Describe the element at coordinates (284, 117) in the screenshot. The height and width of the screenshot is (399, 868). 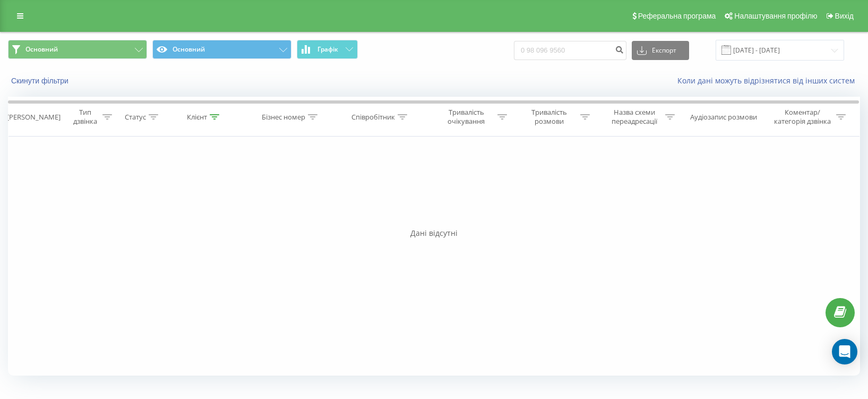
I see `div: Бізнес номер` at that location.